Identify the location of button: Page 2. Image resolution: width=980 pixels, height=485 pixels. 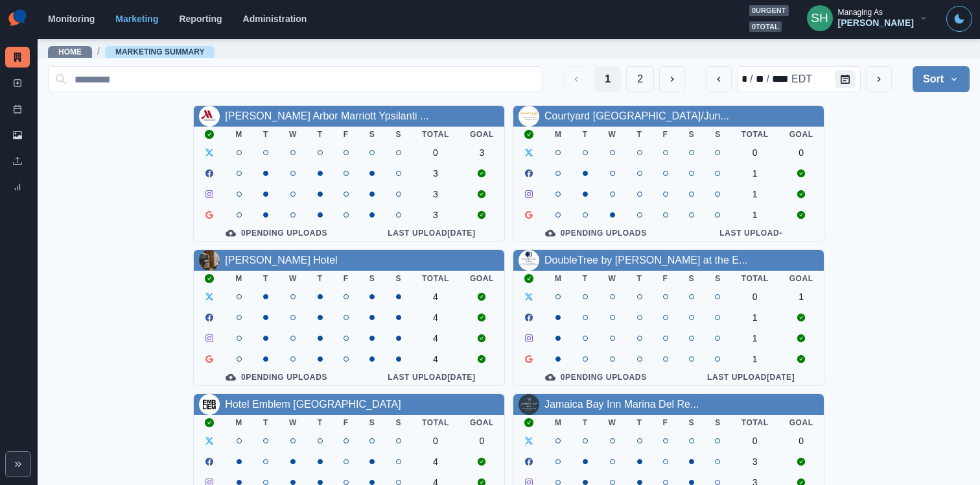
(640, 79).